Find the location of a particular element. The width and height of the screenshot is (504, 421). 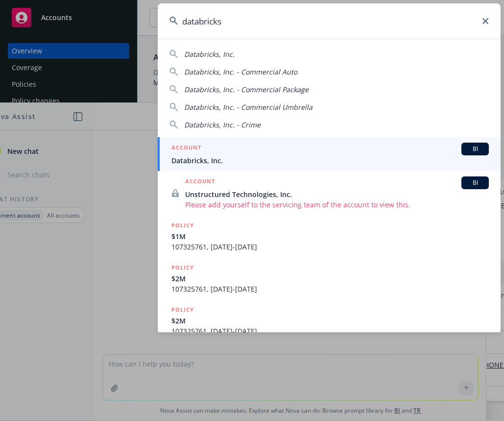

span: Databricks, Inc. - Crime is located at coordinates (222, 125).